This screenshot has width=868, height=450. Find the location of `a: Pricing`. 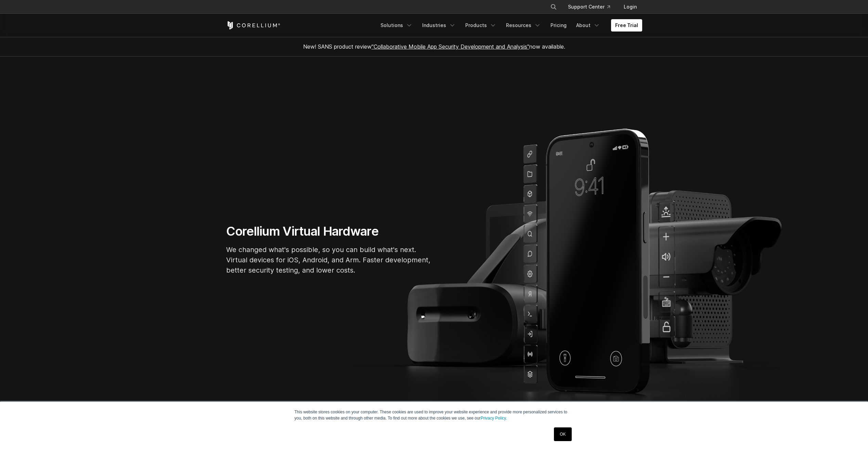

a: Pricing is located at coordinates (558, 26).